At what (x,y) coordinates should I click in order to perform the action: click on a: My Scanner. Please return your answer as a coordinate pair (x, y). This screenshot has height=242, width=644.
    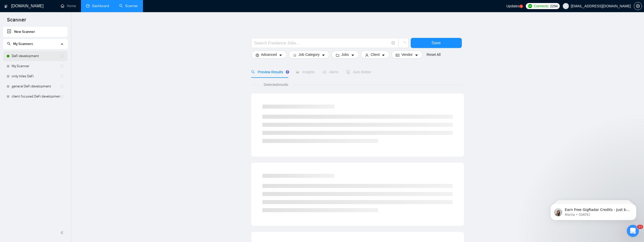
    Looking at the image, I should click on (36, 66).